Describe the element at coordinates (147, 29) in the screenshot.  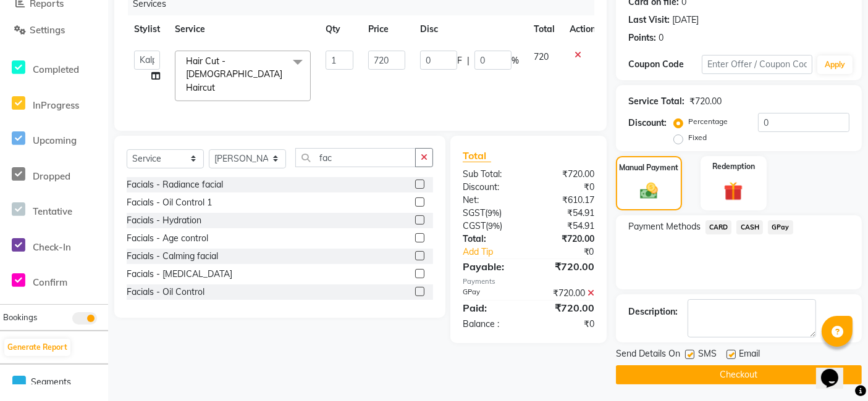
I see `th: Stylist` at that location.